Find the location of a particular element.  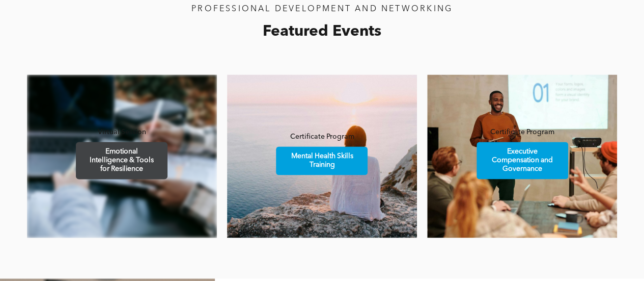

span: Emotional Intelligence & Tools for Resilience is located at coordinates (121, 160).